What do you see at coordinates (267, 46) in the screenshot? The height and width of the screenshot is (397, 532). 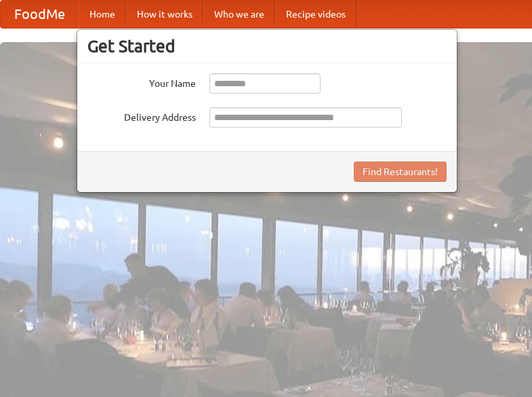 I see `h3: Get Started` at bounding box center [267, 46].